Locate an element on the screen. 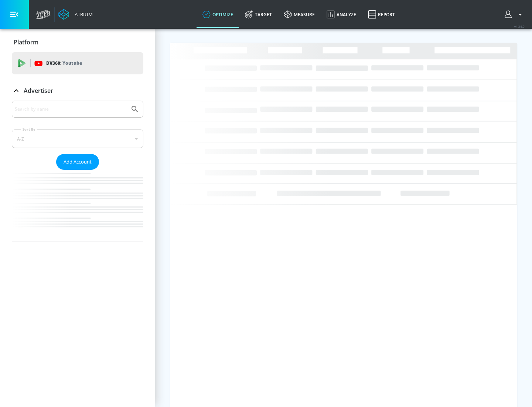  span: v 4.24.0 is located at coordinates (520, 26).